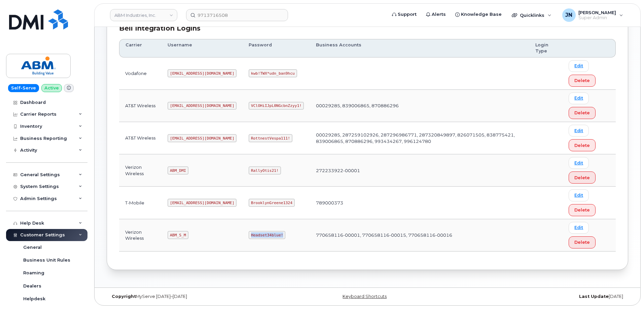 Image resolution: width=644 pixels, height=309 pixels. Describe the element at coordinates (419, 170) in the screenshot. I see `td: 272233922-00001` at that location.